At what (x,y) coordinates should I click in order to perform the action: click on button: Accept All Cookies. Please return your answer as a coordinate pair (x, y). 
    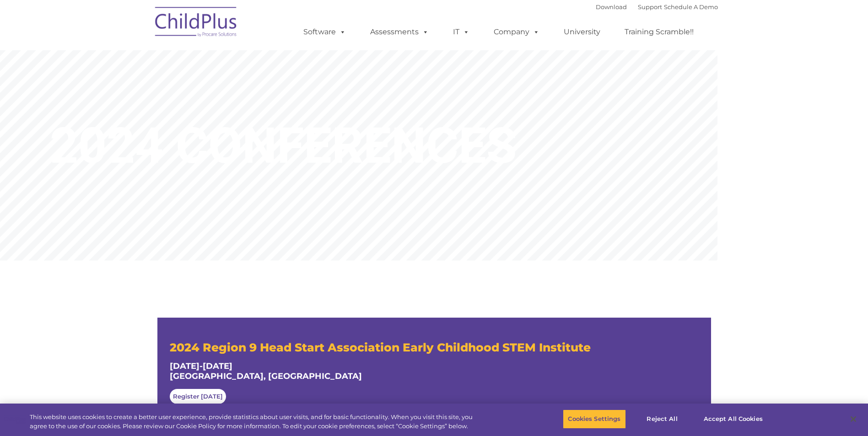
    Looking at the image, I should click on (733, 419).